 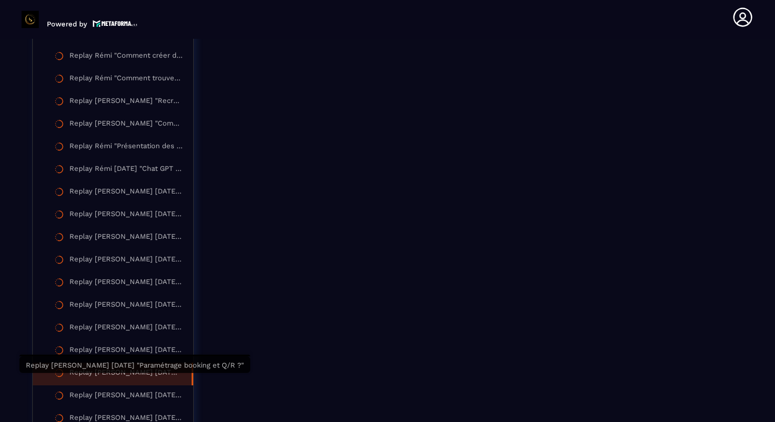 I want to click on div: Replay Rémi "Comment créer des partenariats pour trouver des clients avec les artisans, agences i..., so click(x=126, y=57).